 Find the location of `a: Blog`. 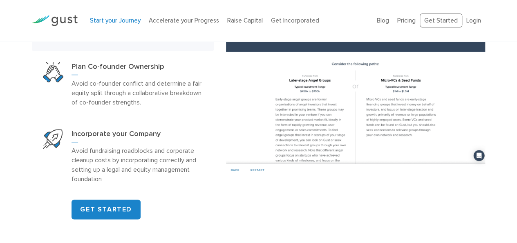

a: Blog is located at coordinates (383, 20).